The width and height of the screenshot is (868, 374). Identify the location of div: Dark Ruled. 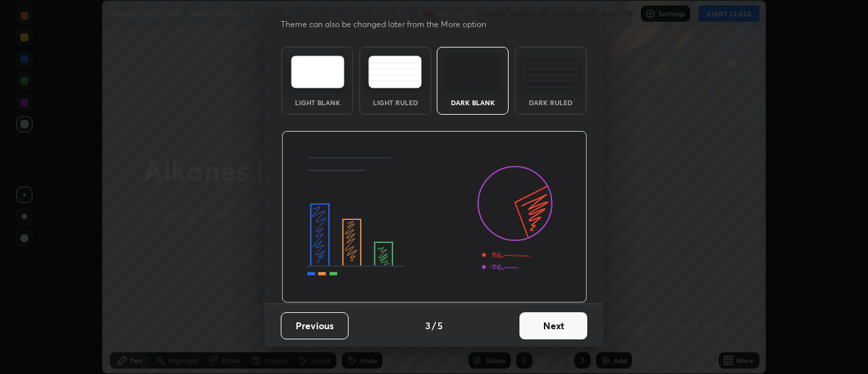
(550, 103).